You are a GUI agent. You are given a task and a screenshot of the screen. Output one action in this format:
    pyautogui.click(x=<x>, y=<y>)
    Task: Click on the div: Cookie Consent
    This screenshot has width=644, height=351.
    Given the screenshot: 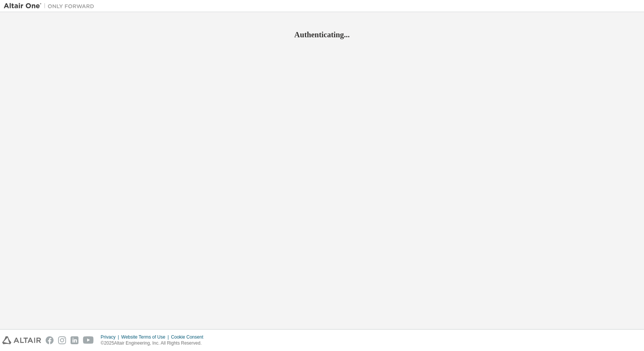 What is the action you would take?
    pyautogui.click(x=189, y=337)
    